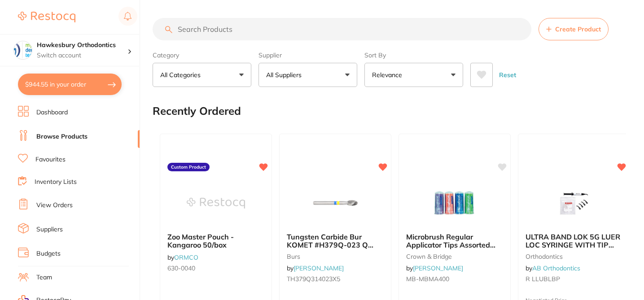  I want to click on label: Supplier, so click(308, 55).